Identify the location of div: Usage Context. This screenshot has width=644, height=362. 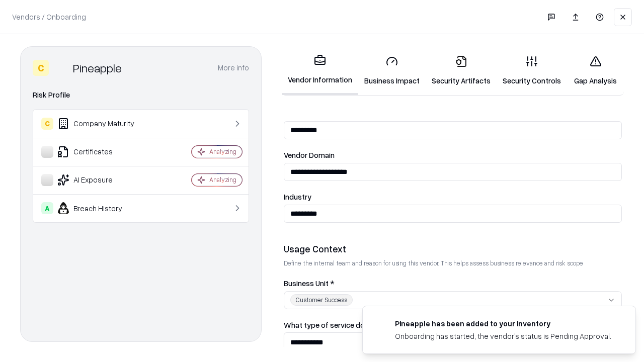
(453, 249).